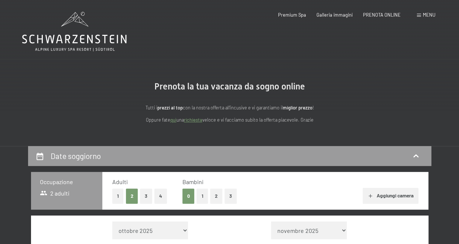 The width and height of the screenshot is (459, 244). Describe the element at coordinates (161, 196) in the screenshot. I see `button: 4` at that location.